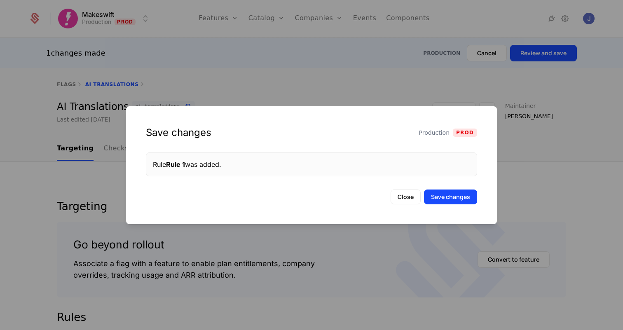 The height and width of the screenshot is (330, 623). I want to click on div: Rule was added., so click(311, 164).